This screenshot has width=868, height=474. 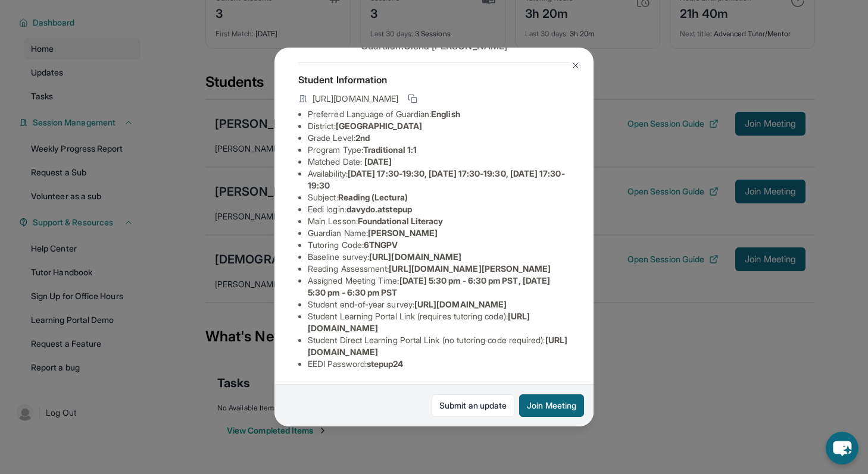 I want to click on span: davydo.atstepup, so click(x=379, y=209).